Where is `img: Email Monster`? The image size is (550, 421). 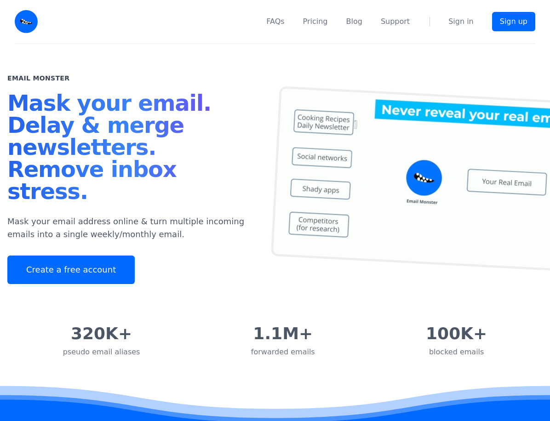
img: Email Monster is located at coordinates (26, 22).